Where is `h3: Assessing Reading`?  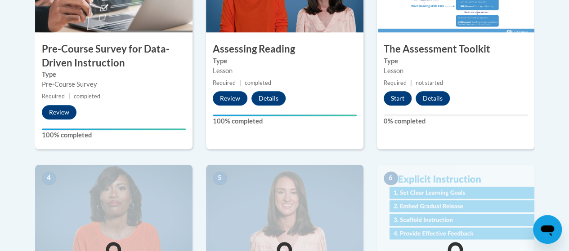 h3: Assessing Reading is located at coordinates (285, 49).